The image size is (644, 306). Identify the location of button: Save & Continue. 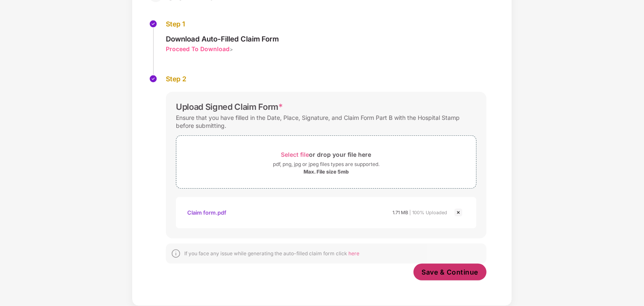
(450, 272).